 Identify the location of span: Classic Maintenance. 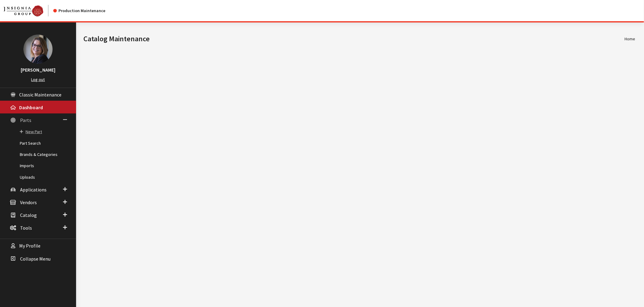
(40, 95).